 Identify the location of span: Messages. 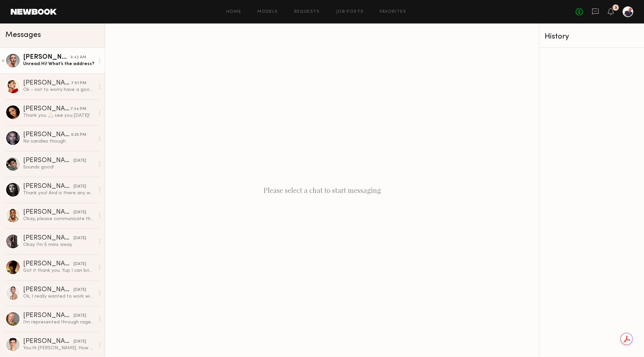
(23, 35).